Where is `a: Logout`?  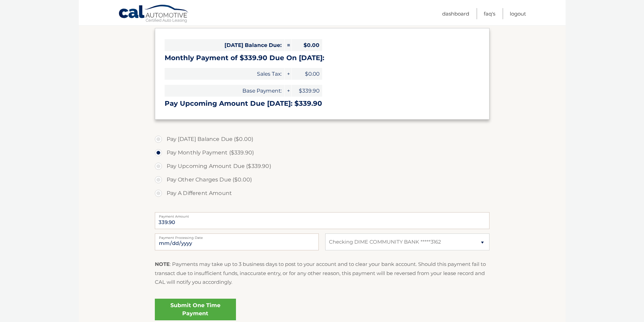 a: Logout is located at coordinates (518, 13).